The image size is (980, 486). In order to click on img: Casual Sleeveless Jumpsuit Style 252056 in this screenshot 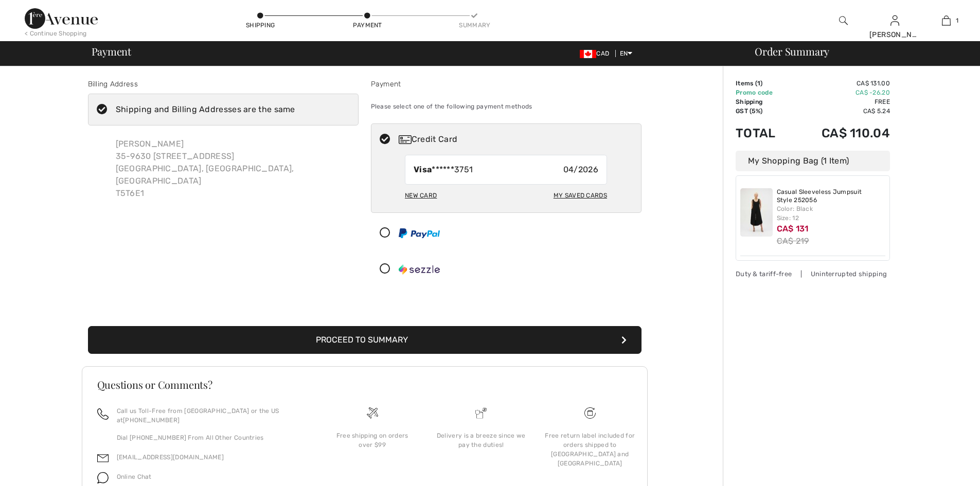, I will do `click(756, 212)`.